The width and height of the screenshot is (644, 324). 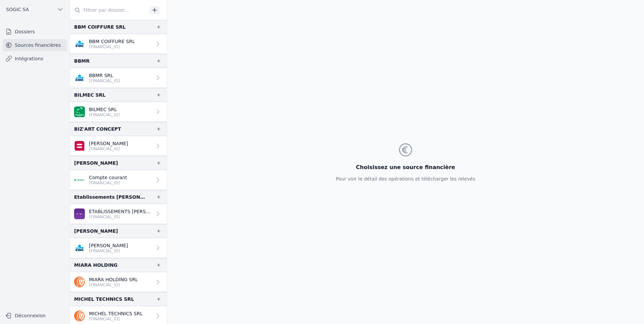 What do you see at coordinates (108, 177) in the screenshot?
I see `p: Compte courant` at bounding box center [108, 177].